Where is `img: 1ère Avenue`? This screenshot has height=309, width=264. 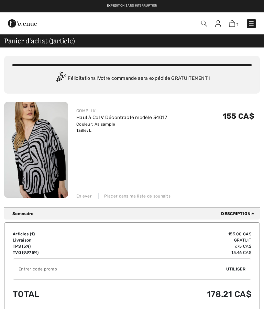
img: 1ère Avenue is located at coordinates (22, 23).